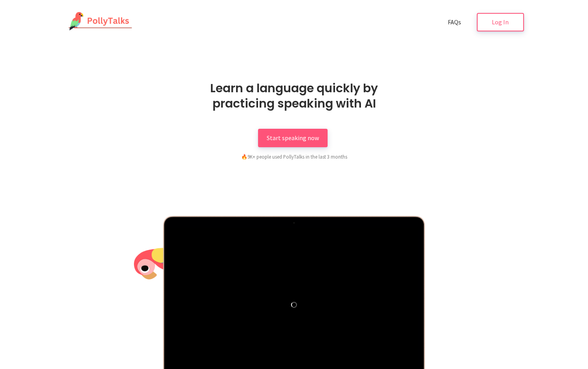  What do you see at coordinates (294, 157) in the screenshot?
I see `div: 9K+ people used PollyTalks in the last 3 months` at bounding box center [294, 157].